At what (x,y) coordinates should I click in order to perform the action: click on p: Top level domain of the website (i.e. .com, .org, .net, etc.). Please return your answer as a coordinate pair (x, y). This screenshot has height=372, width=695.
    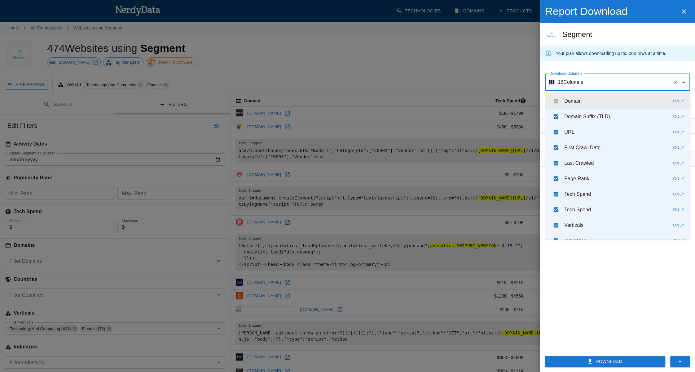
    Looking at the image, I should click on (587, 117).